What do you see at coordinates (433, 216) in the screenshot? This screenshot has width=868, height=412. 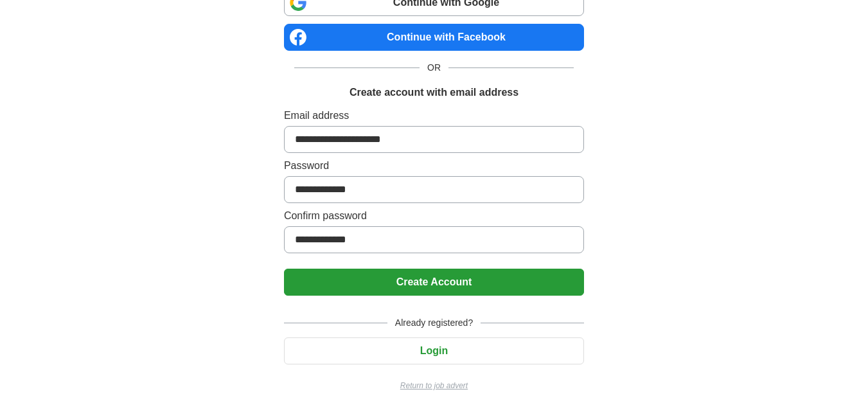 I see `label: Confirm password` at bounding box center [433, 216].